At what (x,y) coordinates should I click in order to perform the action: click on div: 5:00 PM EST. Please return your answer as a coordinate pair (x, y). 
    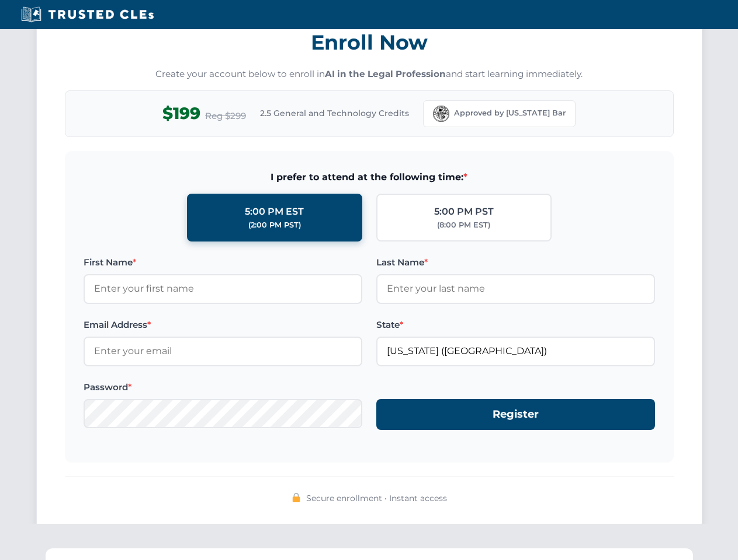
    Looking at the image, I should click on (274, 212).